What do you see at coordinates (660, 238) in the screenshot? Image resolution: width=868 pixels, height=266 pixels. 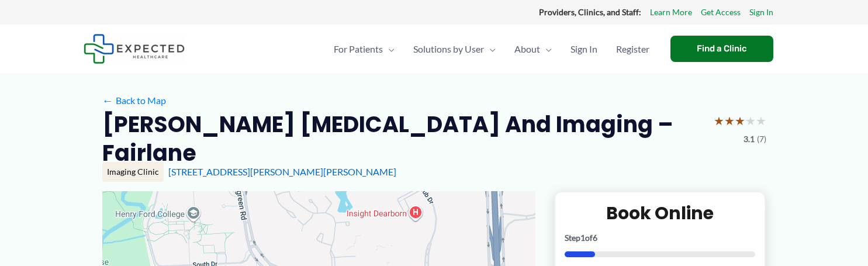 I see `p: Step of` at bounding box center [660, 238].